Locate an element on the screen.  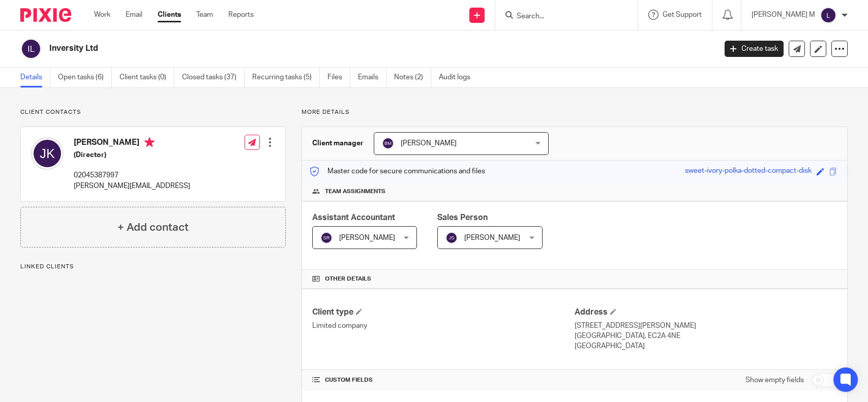
a: Reports is located at coordinates (241, 15).